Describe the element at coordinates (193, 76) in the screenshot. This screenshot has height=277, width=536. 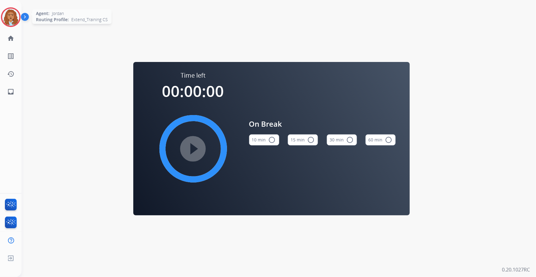
I see `span: Time left` at that location.